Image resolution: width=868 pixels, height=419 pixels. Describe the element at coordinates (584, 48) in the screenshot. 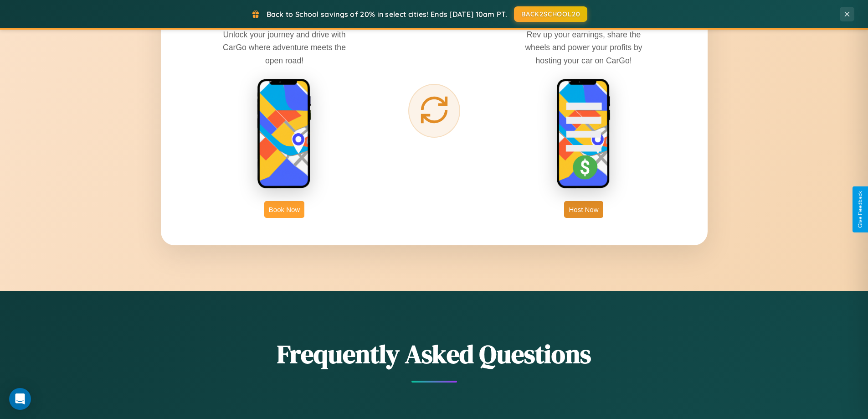

I see `p: Rev up your earnings, share the wheels and power your profits by hosting your car on CarGo!` at that location.